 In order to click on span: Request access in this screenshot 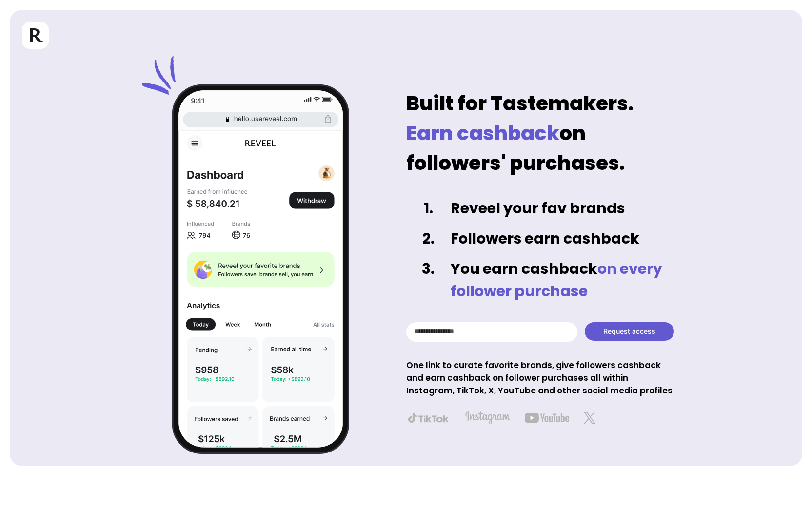, I will do `click(629, 331)`.